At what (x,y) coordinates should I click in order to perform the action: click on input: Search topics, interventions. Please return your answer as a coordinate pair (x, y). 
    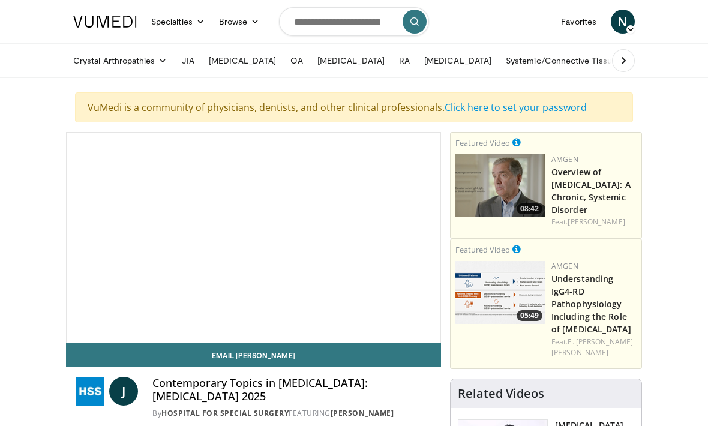
    Looking at the image, I should click on (354, 22).